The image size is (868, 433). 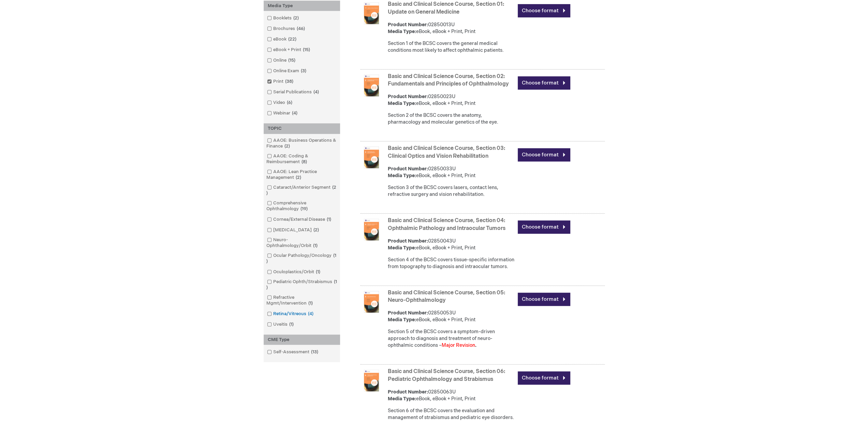 I want to click on a: Basic and Clinical Science Course, Section 03: Clinical Optics and Vision Rehabilitation, so click(x=446, y=153).